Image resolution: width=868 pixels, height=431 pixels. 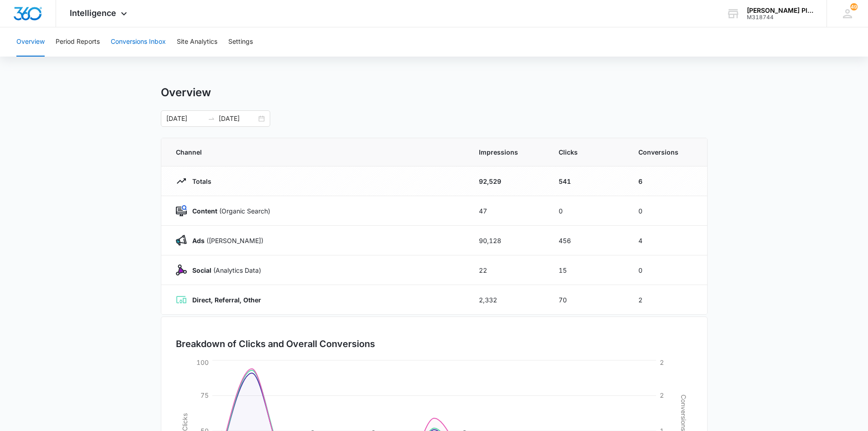 What do you see at coordinates (181, 211) in the screenshot?
I see `img: Content` at bounding box center [181, 211].